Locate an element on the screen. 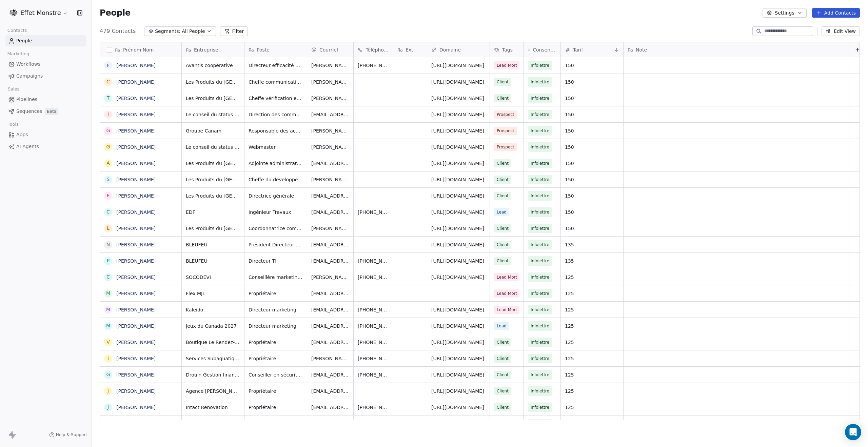 The width and height of the screenshot is (868, 447). span: Jeux du Canada 2027 is located at coordinates (213, 326).